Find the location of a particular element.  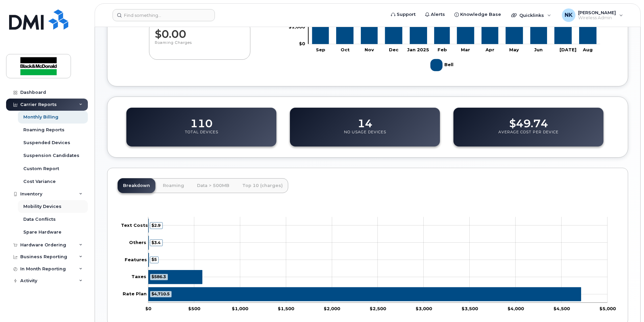

p: Total Devices is located at coordinates (202, 136).